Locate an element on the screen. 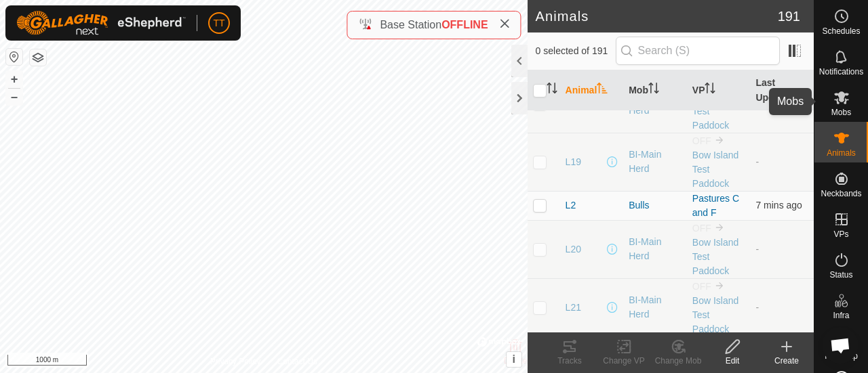 This screenshot has width=868, height=373. div: Edit is located at coordinates (732, 361).